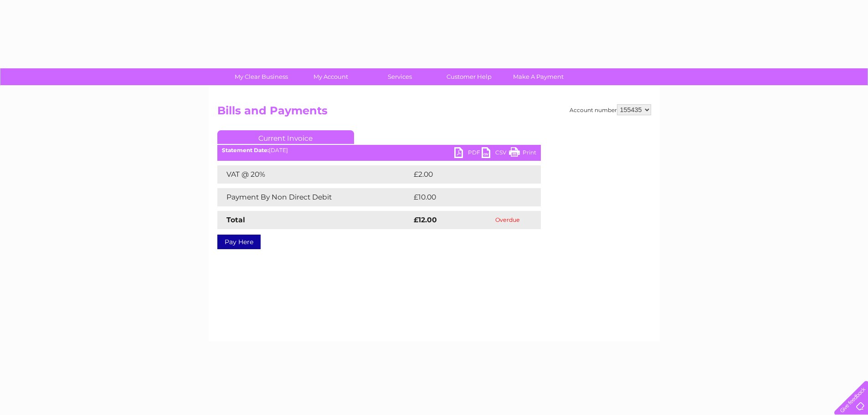 This screenshot has width=868, height=415. Describe the element at coordinates (261, 76) in the screenshot. I see `a: My Clear Business` at that location.